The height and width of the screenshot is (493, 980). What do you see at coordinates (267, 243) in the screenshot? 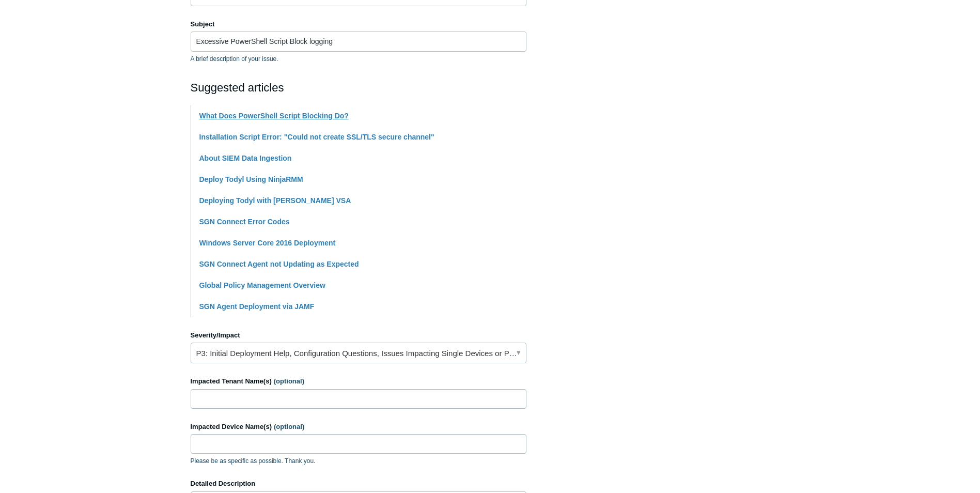
I see `a: Windows Server Core 2016 Deployment` at bounding box center [267, 243].